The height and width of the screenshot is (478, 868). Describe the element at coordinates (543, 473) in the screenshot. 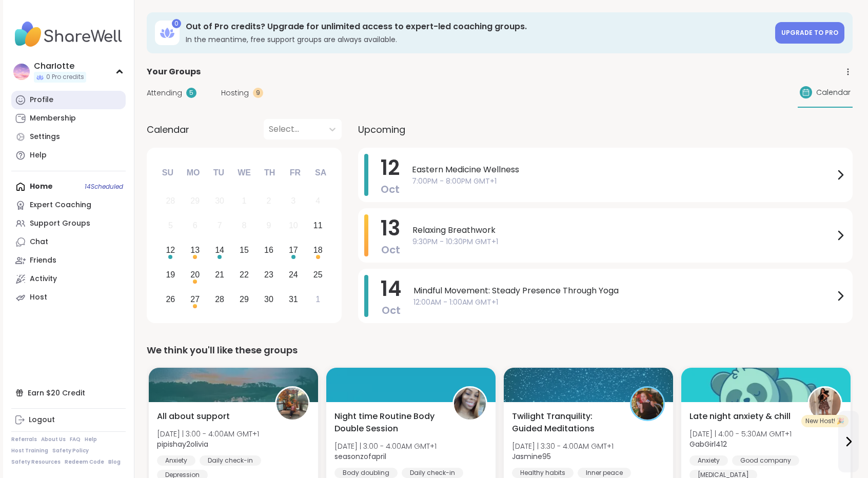

I see `div: Healthy habits` at that location.